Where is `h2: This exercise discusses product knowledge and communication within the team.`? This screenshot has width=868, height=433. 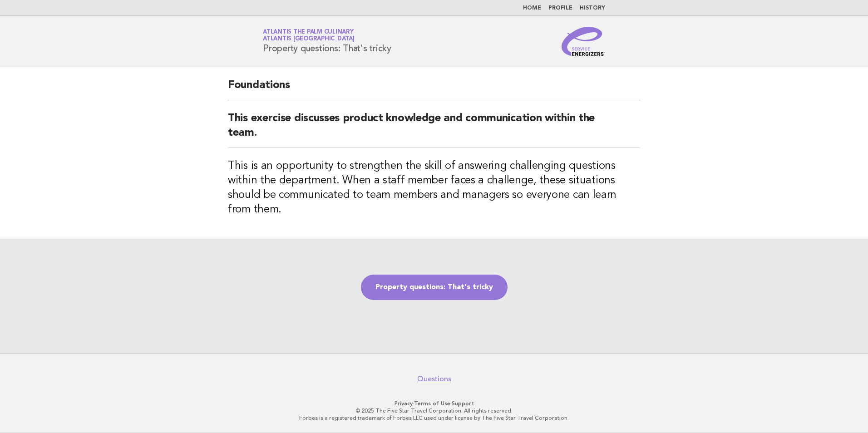 h2: This exercise discusses product knowledge and communication within the team. is located at coordinates (434, 129).